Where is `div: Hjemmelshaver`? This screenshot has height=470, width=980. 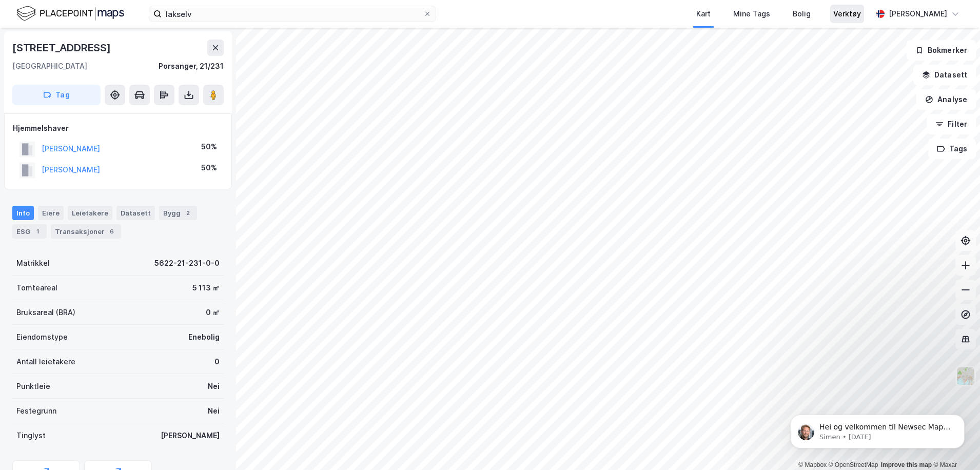
div: Hjemmelshaver is located at coordinates (118, 129).